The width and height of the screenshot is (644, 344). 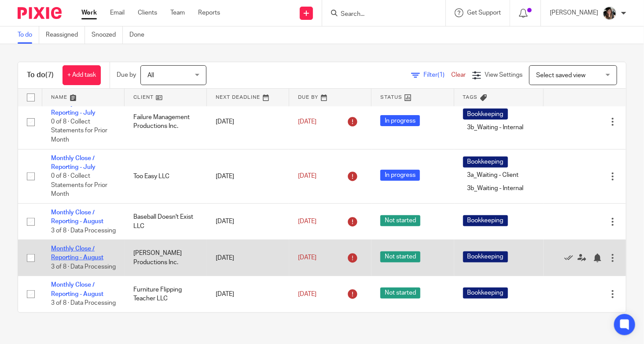 I want to click on a: Snoozed, so click(x=107, y=35).